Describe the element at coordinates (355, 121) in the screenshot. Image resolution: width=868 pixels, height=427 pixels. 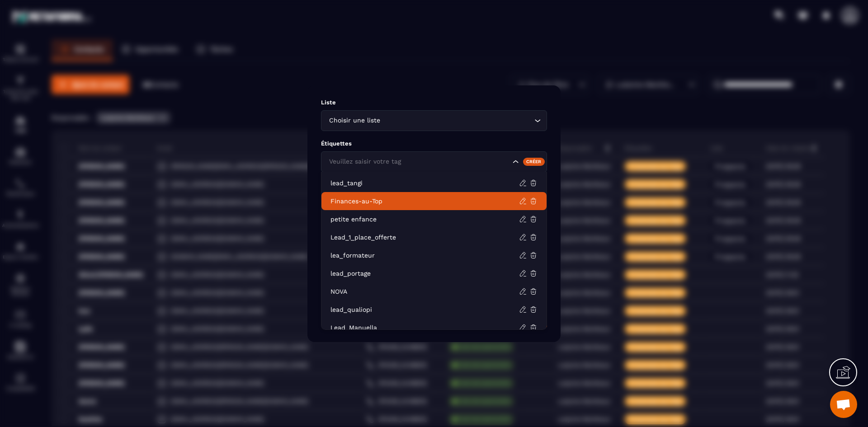
I see `span: Choisir une liste` at that location.